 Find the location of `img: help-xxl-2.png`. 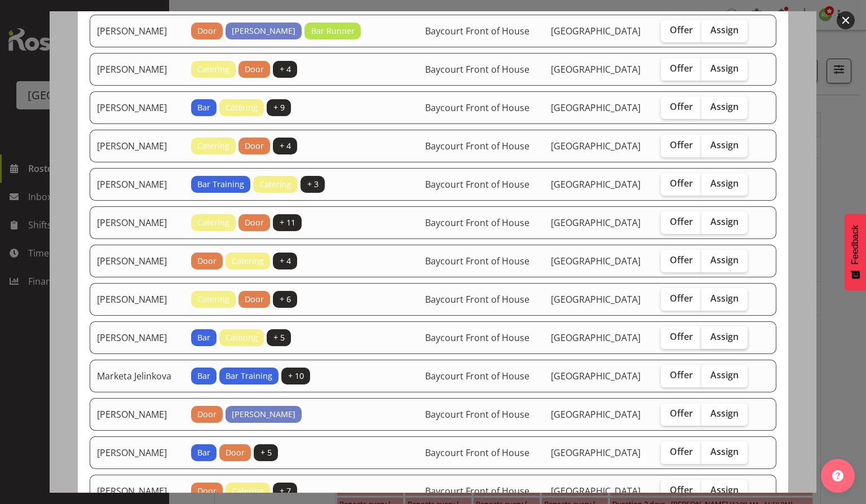

img: help-xxl-2.png is located at coordinates (838, 476).